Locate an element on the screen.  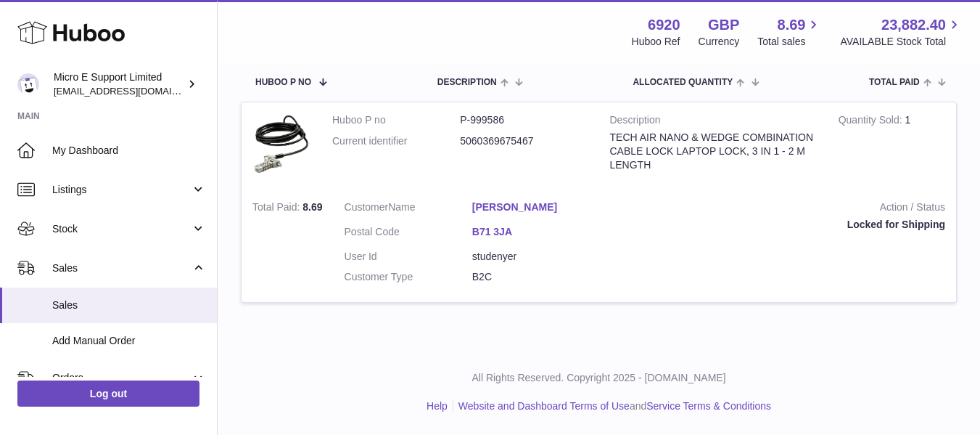
a: 8.69 Total sales is located at coordinates (789, 32).